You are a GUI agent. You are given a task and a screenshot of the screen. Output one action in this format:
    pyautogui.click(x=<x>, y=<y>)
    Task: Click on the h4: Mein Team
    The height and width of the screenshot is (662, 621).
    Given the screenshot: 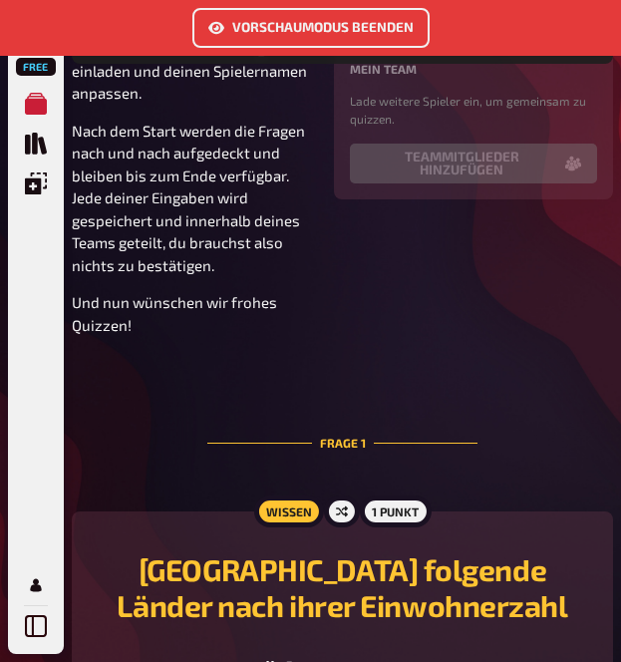 What is the action you would take?
    pyautogui.click(x=474, y=69)
    